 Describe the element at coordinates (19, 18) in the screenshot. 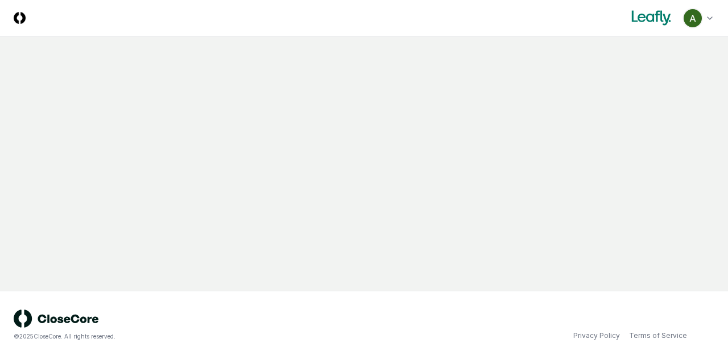

I see `img: Logo` at that location.